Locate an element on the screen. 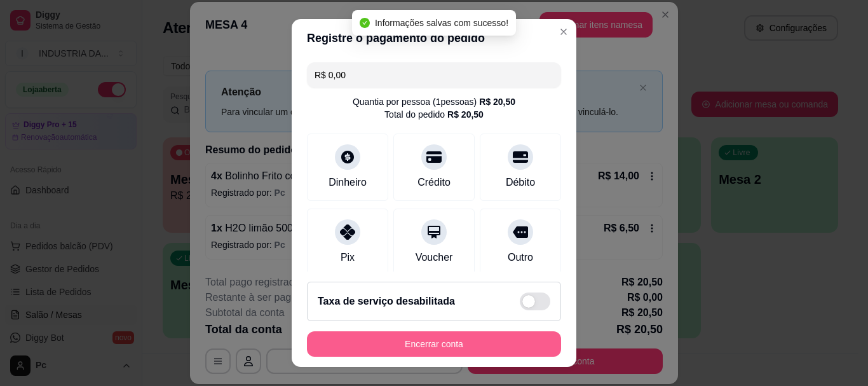 The height and width of the screenshot is (386, 868). div: Débito is located at coordinates (520, 182).